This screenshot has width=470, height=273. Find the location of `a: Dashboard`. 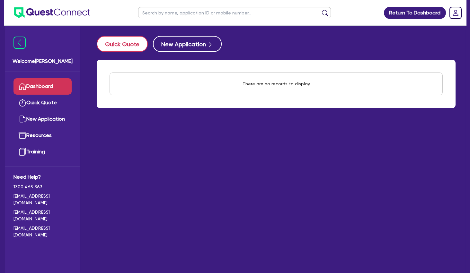

a: Dashboard is located at coordinates (42, 86).